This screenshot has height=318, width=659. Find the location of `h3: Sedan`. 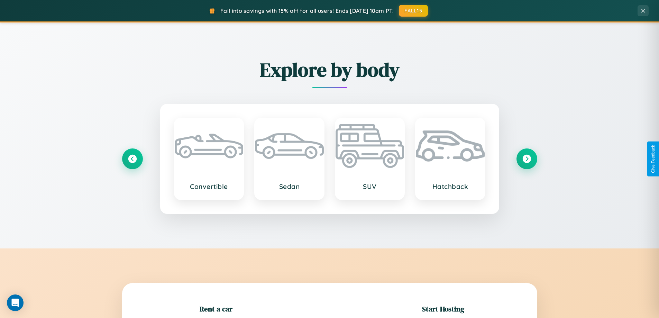

h3: Sedan is located at coordinates (289, 186).